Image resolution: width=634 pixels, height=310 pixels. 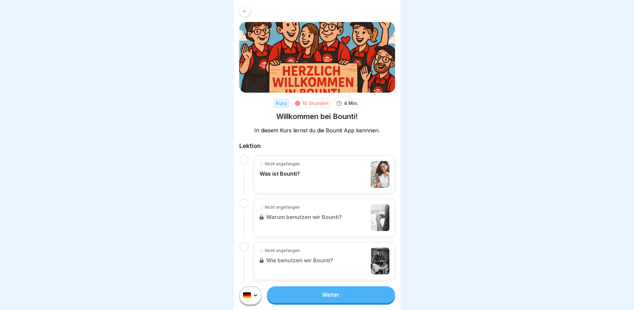 What do you see at coordinates (317, 130) in the screenshot?
I see `p: In diesem Kurs lernst du die Bounti App kennnen.` at bounding box center [317, 130].